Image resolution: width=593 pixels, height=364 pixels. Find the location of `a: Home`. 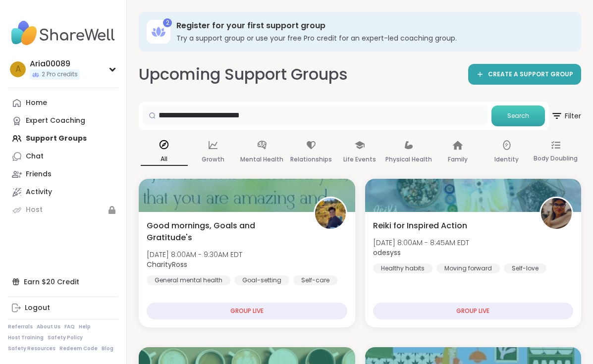

a: Home is located at coordinates (63, 103).